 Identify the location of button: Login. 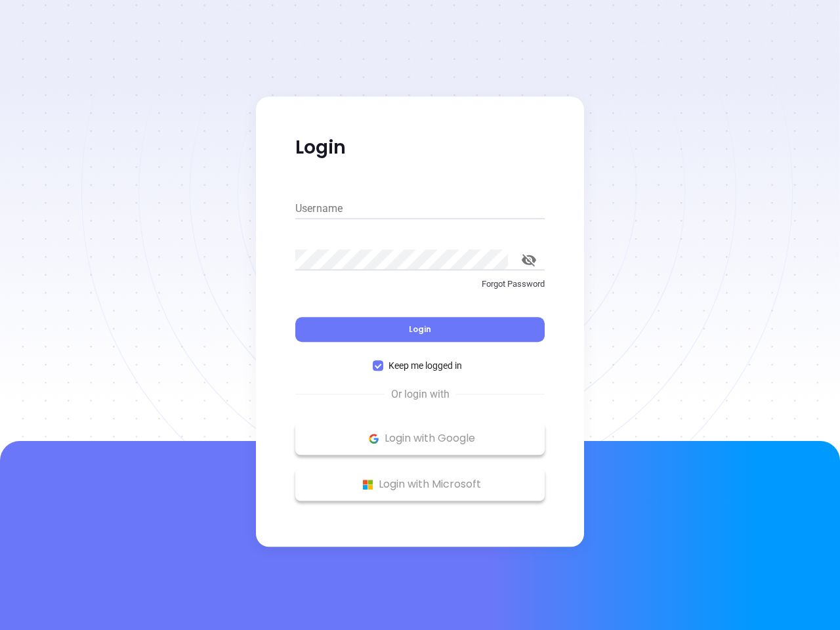
(420, 330).